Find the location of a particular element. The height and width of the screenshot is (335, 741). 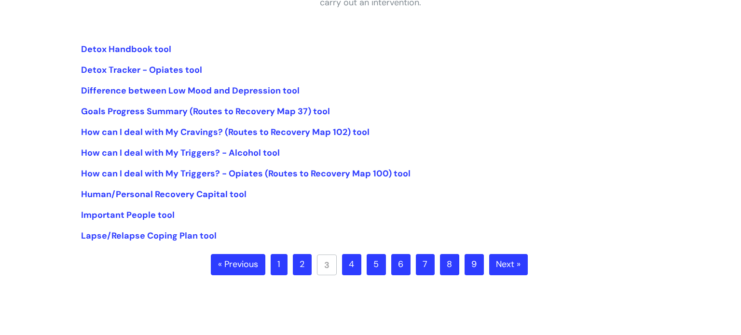

a: Next » is located at coordinates (508, 265).